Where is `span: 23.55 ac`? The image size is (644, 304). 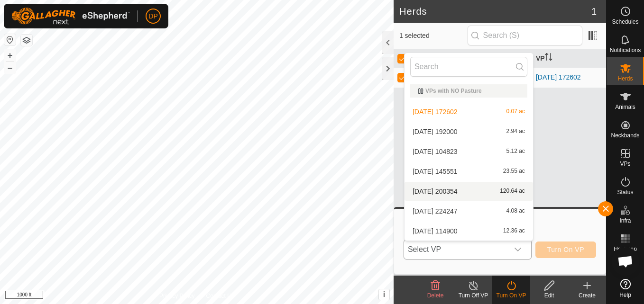 span: 23.55 ac is located at coordinates (514, 172).